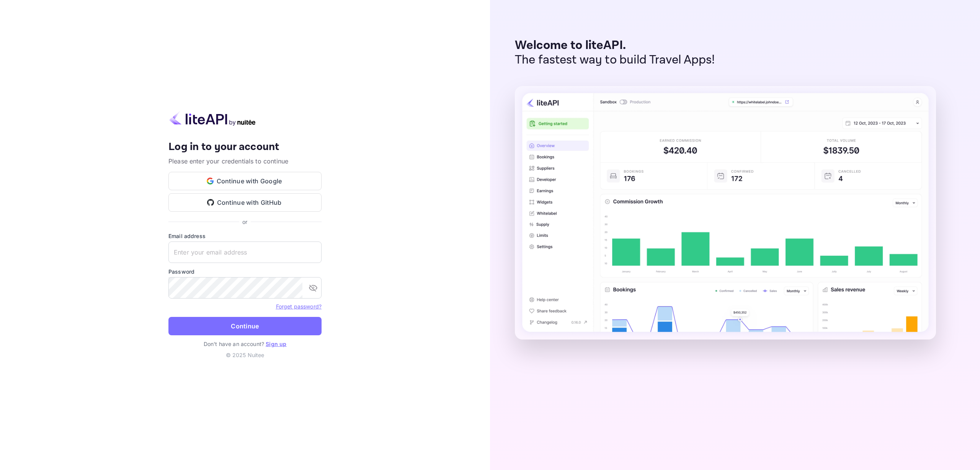  Describe the element at coordinates (245, 355) in the screenshot. I see `p: © 2025 Nuitee` at that location.